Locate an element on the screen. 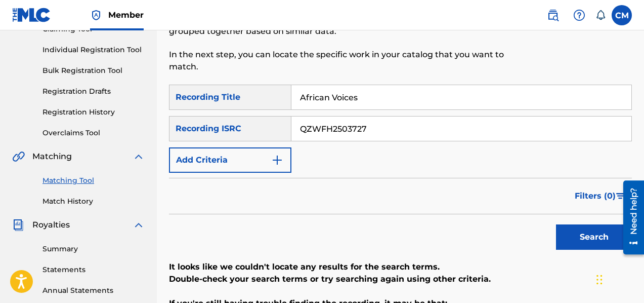  div: User Menu is located at coordinates (622, 15).